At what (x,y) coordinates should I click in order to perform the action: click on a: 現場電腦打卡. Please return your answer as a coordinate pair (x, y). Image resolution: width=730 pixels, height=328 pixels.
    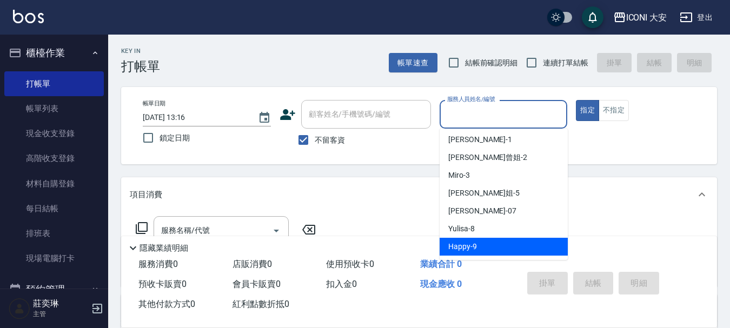
    Looking at the image, I should click on (54, 259).